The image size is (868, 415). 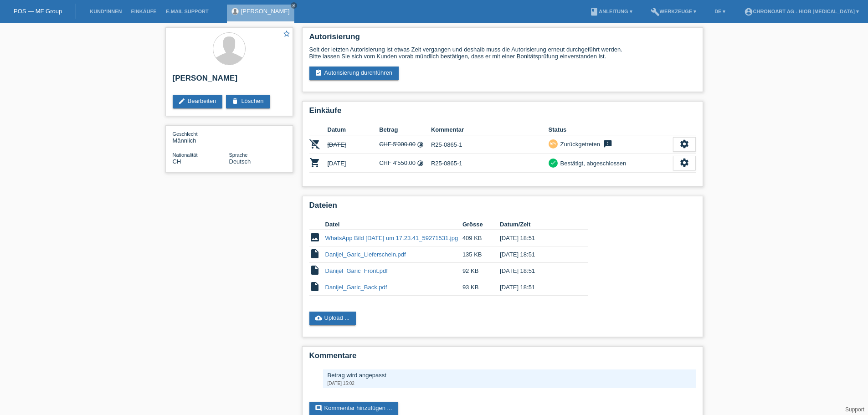 I want to click on th: Datei, so click(x=393, y=225).